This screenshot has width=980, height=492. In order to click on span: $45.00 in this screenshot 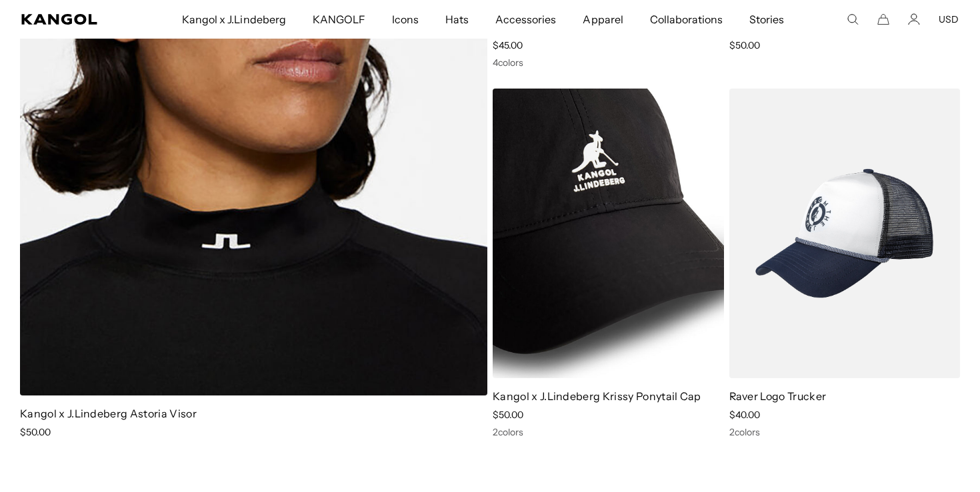, I will do `click(507, 45)`.